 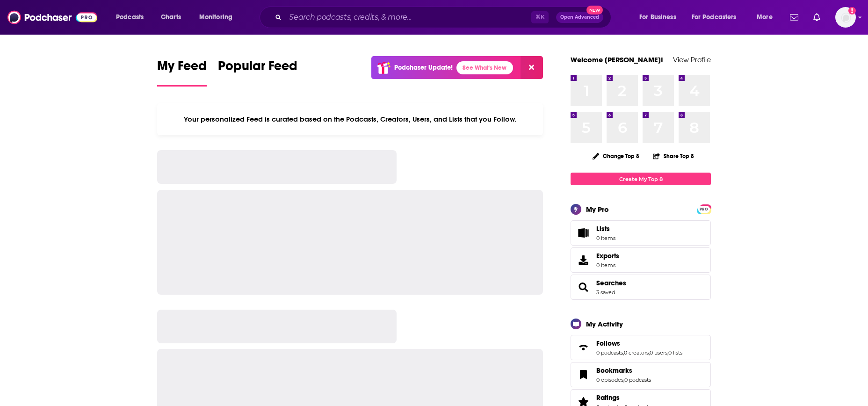 What do you see at coordinates (846, 17) in the screenshot?
I see `span: Logged in as HBurn` at bounding box center [846, 17].